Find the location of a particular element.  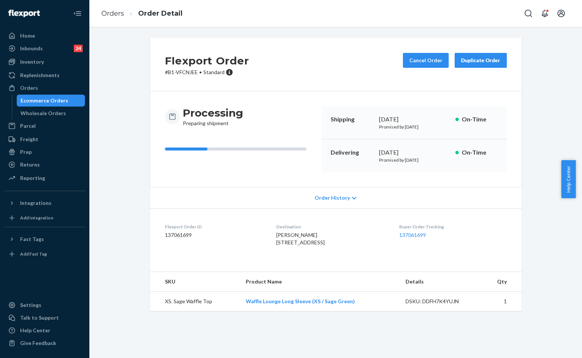

a: Help Center is located at coordinates (45, 330).